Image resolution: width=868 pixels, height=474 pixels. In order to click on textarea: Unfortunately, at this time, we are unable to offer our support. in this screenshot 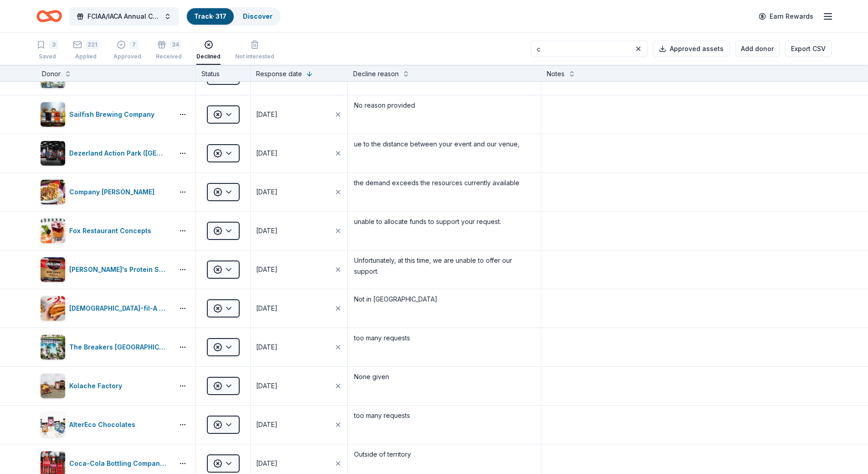, I will do `click(444, 269)`.